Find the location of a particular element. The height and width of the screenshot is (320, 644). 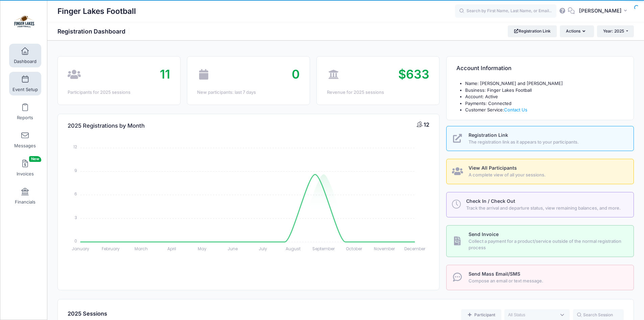

a: Registration Link The registration link as it appears to your participants. is located at coordinates (540, 138).